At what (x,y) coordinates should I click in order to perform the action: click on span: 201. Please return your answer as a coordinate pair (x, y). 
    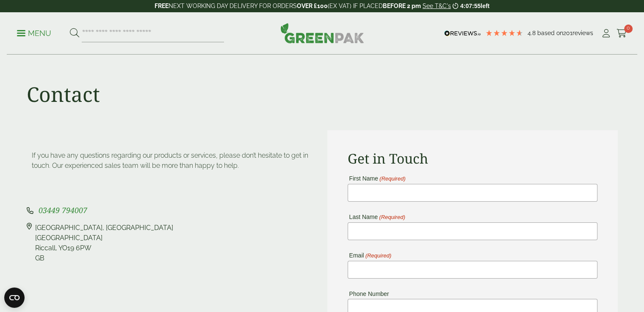
    Looking at the image, I should click on (568, 33).